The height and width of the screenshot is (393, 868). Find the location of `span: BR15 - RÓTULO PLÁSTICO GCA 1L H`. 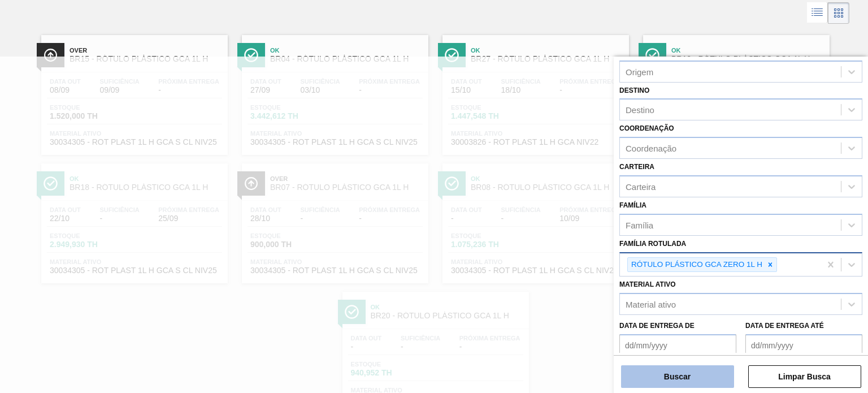

span: BR15 - RÓTULO PLÁSTICO GCA 1L H is located at coordinates (146, 59).